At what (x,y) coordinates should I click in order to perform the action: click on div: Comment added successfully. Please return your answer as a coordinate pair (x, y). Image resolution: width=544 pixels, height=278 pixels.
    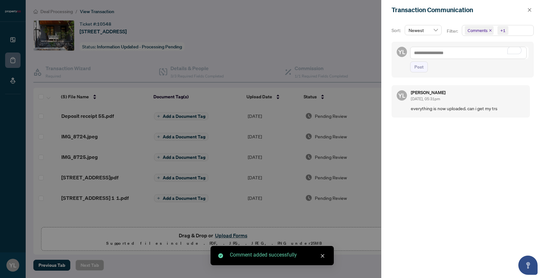
    Looking at the image, I should click on (278, 255).